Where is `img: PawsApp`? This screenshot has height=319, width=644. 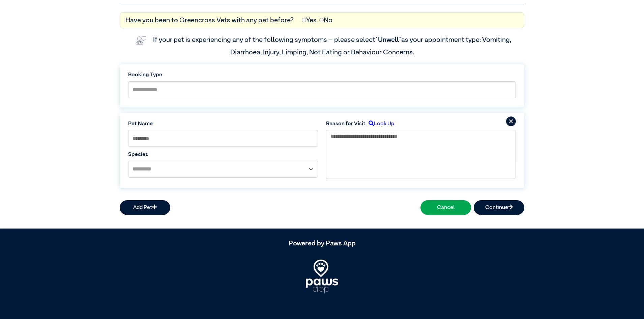
img: PawsApp is located at coordinates (322, 276).